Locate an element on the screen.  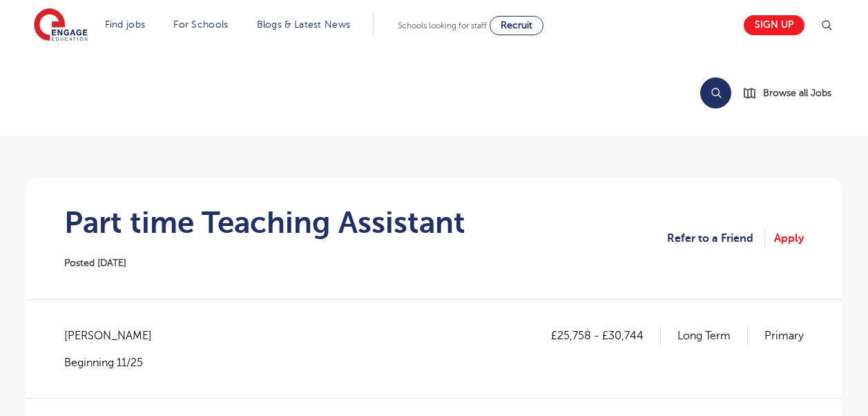
a: Browse all Jobs is located at coordinates (791, 93).